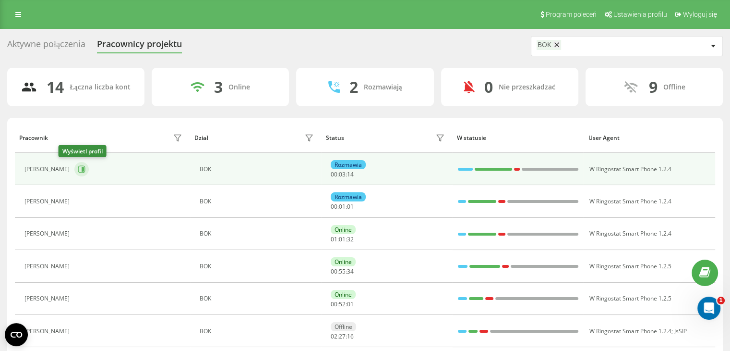  Describe the element at coordinates (342, 271) in the screenshot. I see `span: 55` at that location.